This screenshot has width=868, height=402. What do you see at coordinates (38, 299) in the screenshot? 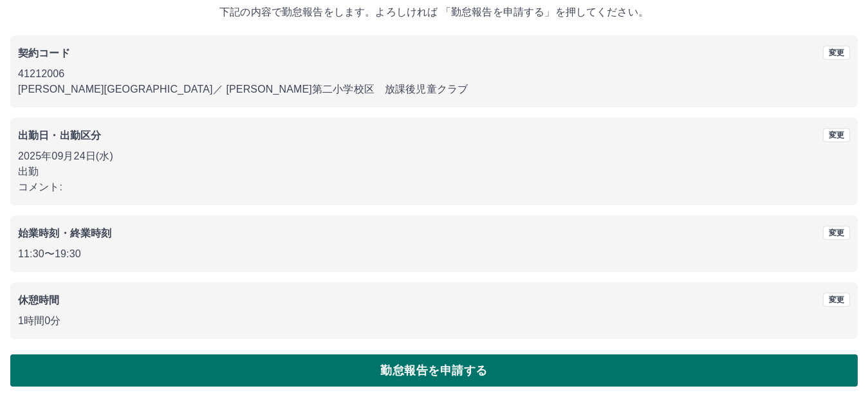
I see `b: 休憩時間` at bounding box center [38, 299].